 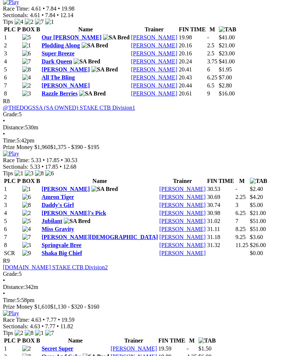 What do you see at coordinates (70, 167) in the screenshot?
I see `span: 12.68` at bounding box center [70, 167].